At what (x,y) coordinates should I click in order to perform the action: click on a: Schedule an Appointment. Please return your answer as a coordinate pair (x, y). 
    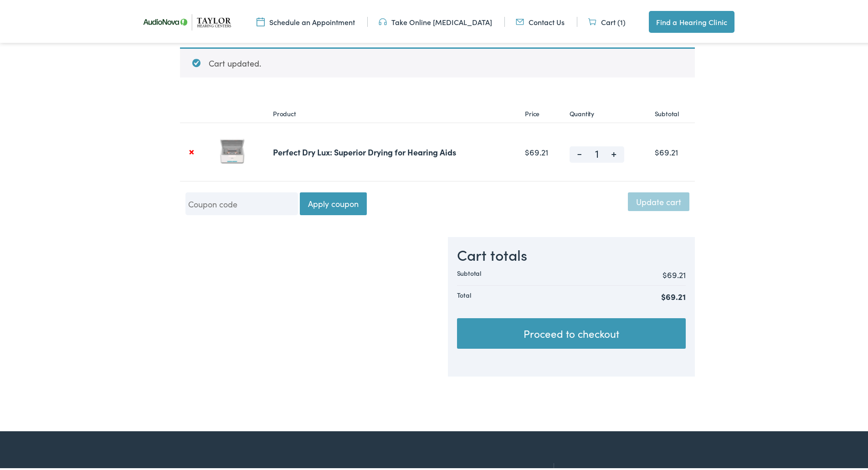
    Looking at the image, I should click on (306, 20).